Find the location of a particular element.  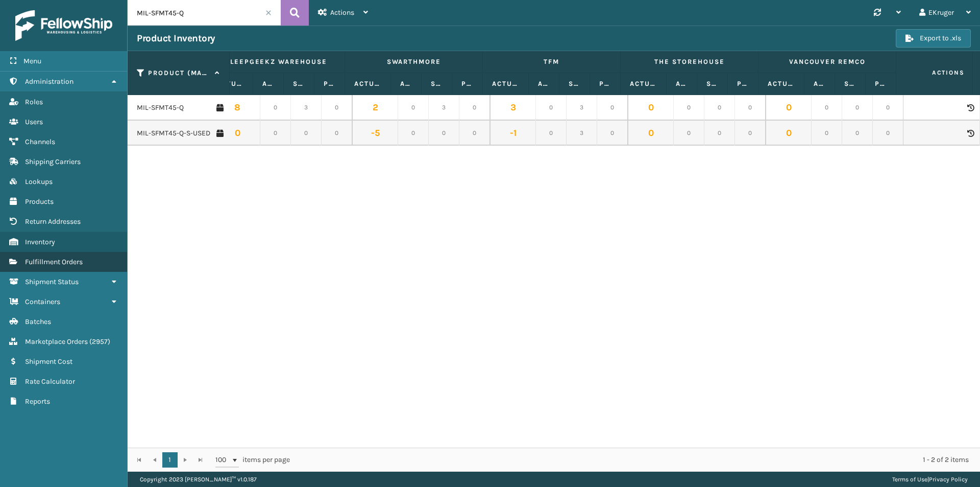

label: SleepGeekz Warehouse is located at coordinates (275, 62).